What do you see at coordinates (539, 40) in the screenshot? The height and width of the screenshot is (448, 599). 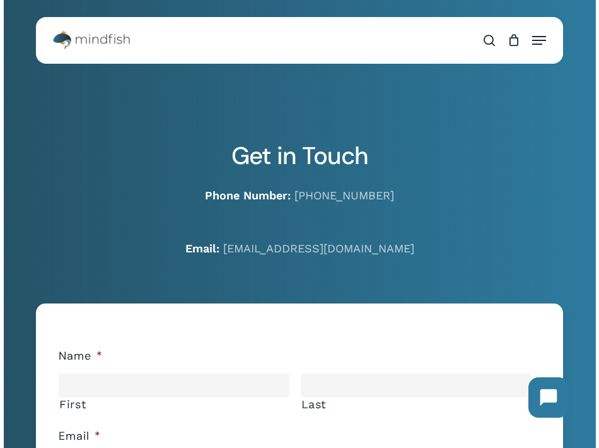 I see `a: Navigation Menu` at bounding box center [539, 40].